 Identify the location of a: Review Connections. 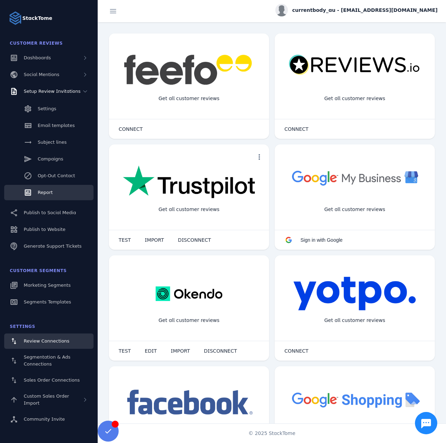
(49, 341).